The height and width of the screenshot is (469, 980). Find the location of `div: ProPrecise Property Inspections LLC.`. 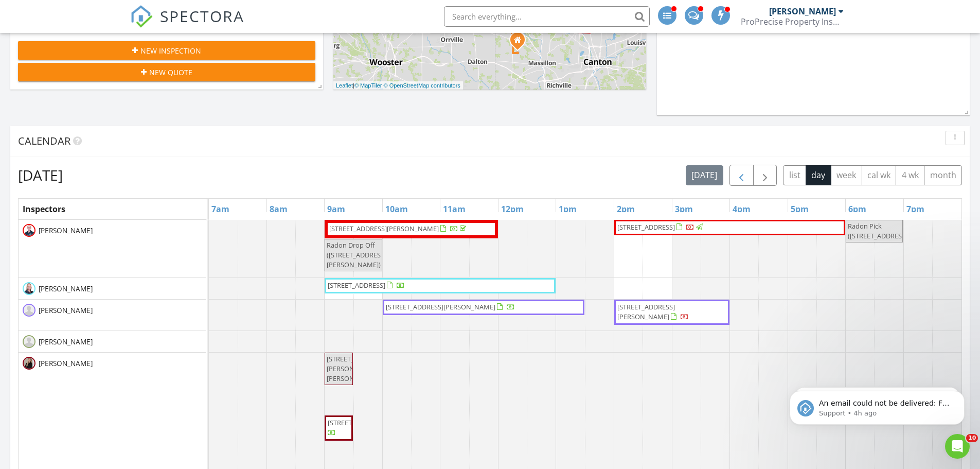

div: ProPrecise Property Inspections LLC. is located at coordinates (792, 21).